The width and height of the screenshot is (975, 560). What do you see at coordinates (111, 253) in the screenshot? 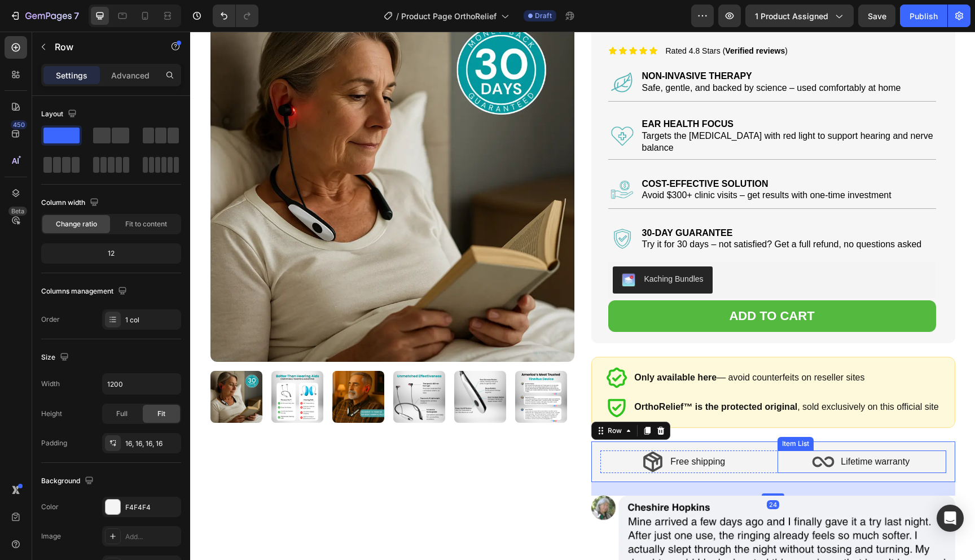
I see `div: 12` at bounding box center [111, 253].